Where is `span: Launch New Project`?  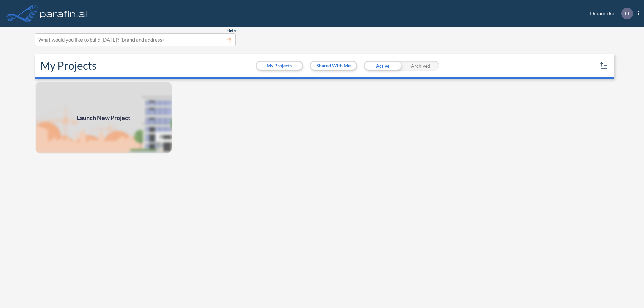
span: Launch New Project is located at coordinates (103, 118).